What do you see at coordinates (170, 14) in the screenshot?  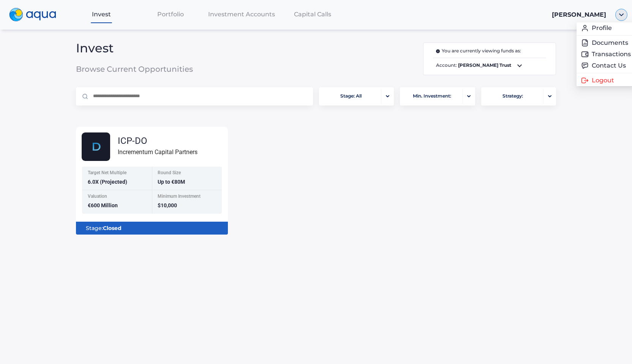 I see `span: Portfolio` at bounding box center [170, 14].